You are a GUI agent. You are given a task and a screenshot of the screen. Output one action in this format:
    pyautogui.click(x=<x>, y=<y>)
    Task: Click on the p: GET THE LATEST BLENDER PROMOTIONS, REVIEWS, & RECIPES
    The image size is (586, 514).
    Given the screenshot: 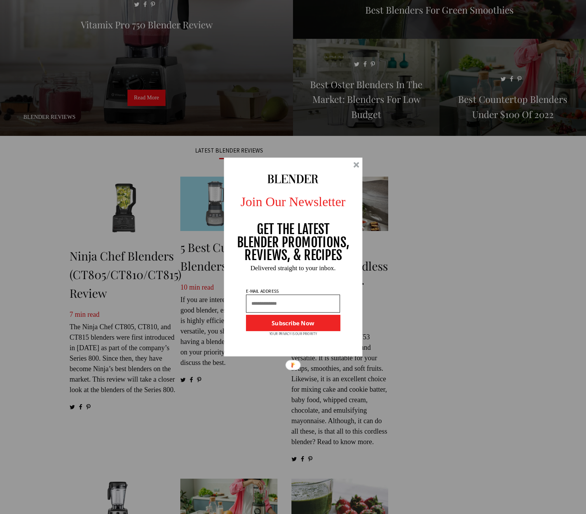 What is the action you would take?
    pyautogui.click(x=293, y=242)
    